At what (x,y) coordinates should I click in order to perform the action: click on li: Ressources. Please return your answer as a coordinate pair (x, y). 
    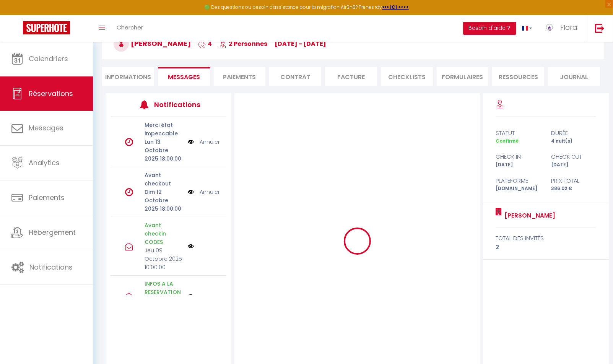
    Looking at the image, I should click on (518, 76).